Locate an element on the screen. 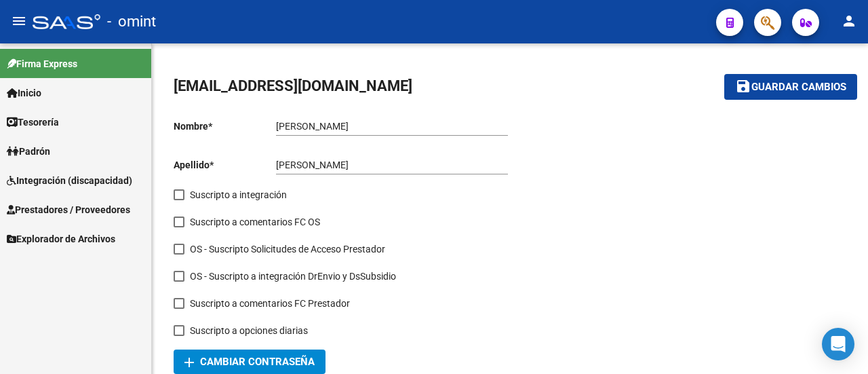  button: Guardar cambios is located at coordinates (791, 87).